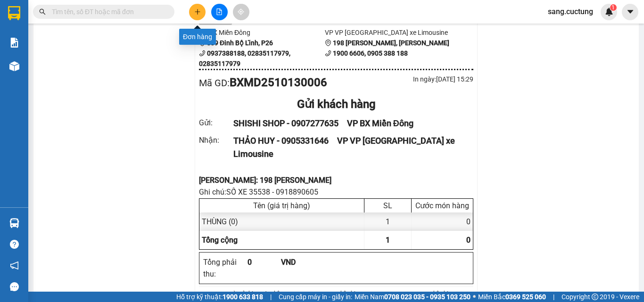 Image resolution: width=644 pixels, height=302 pixels. What do you see at coordinates (214, 83) in the screenshot?
I see `span: Mã GD :` at bounding box center [214, 83].